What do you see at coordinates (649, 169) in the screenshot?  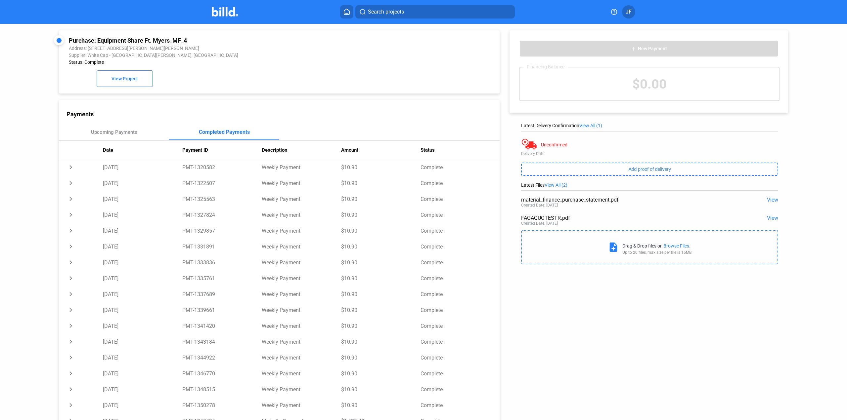 I see `button: Add proof of delivery` at bounding box center [649, 169].